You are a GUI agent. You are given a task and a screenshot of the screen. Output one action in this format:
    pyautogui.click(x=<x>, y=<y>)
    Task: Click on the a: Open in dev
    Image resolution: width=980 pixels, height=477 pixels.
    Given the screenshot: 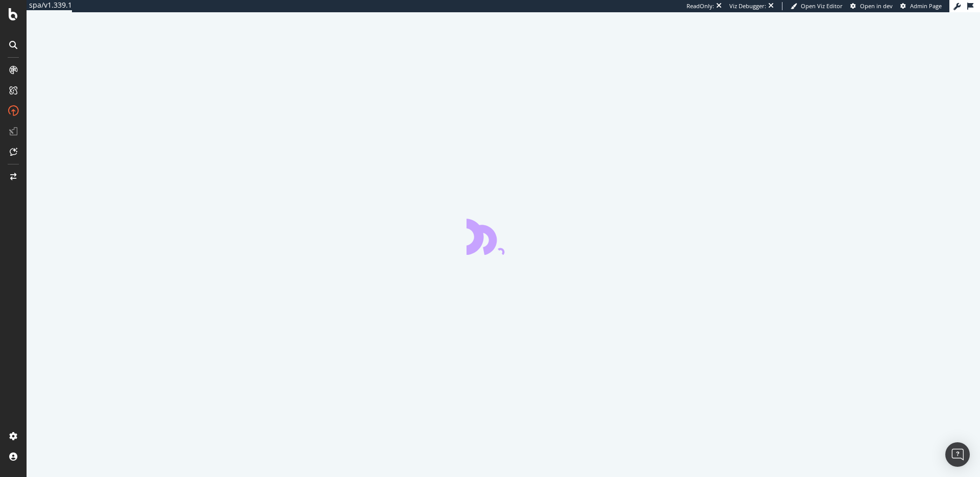 What is the action you would take?
    pyautogui.click(x=871, y=6)
    